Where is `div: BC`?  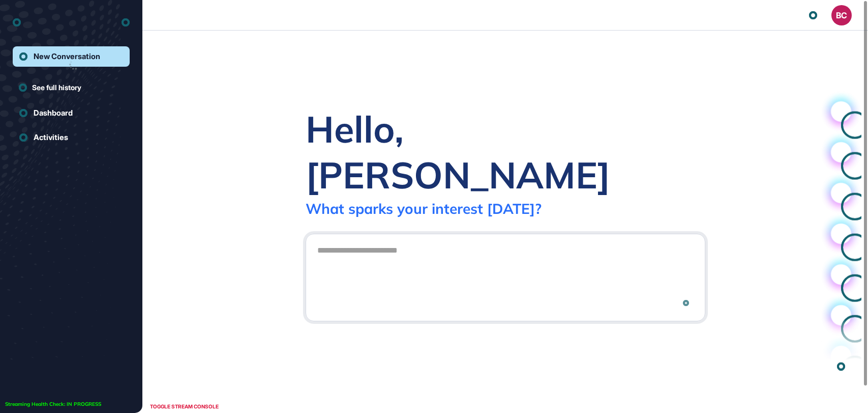
div: BC is located at coordinates (842, 15).